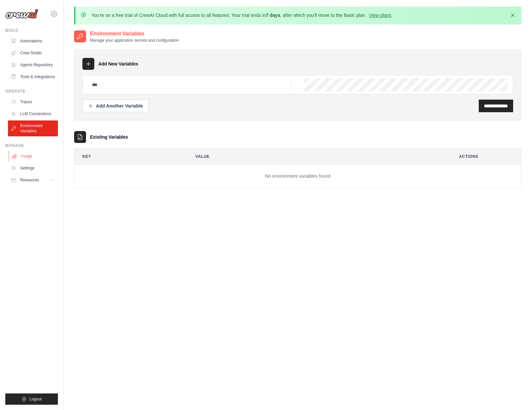  I want to click on th: Value, so click(317, 156).